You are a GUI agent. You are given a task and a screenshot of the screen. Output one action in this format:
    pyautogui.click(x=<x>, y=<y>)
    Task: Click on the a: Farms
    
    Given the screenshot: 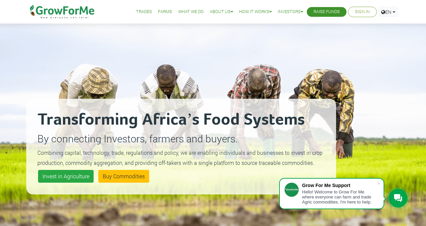 What is the action you would take?
    pyautogui.click(x=165, y=12)
    